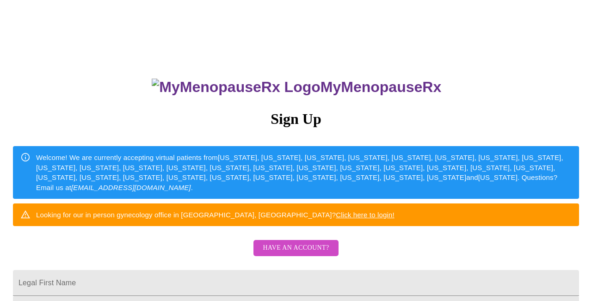 The width and height of the screenshot is (592, 301). What do you see at coordinates (296, 248) in the screenshot?
I see `span: Have an account?` at bounding box center [296, 248].